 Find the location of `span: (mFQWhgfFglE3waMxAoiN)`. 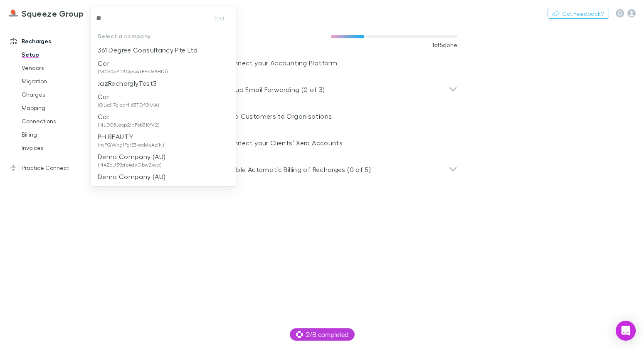

span: (mFQWhgfFglE3waMxAoiN) is located at coordinates (131, 145).